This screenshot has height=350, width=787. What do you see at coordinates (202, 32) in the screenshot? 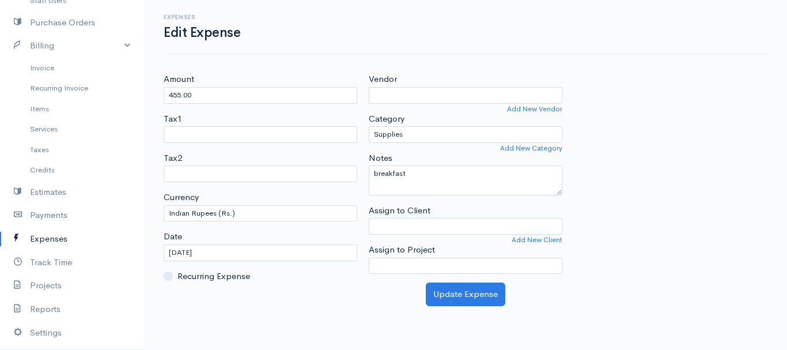
I see `h1: Edit Expense` at bounding box center [202, 32].